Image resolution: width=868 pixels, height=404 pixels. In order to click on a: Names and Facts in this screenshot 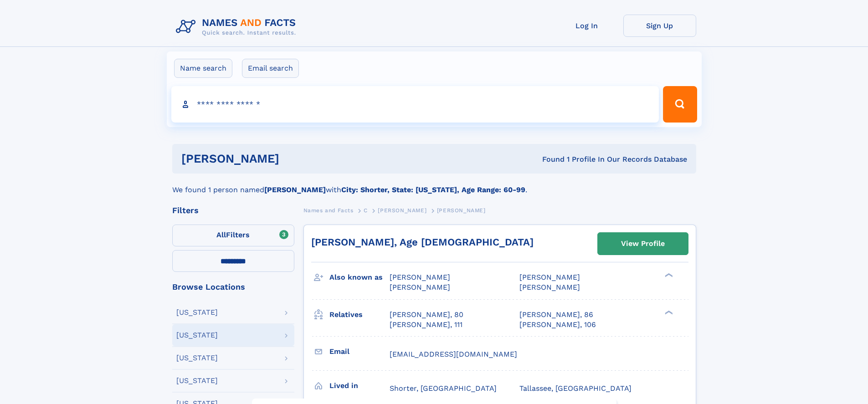, I will do `click(329, 210)`.